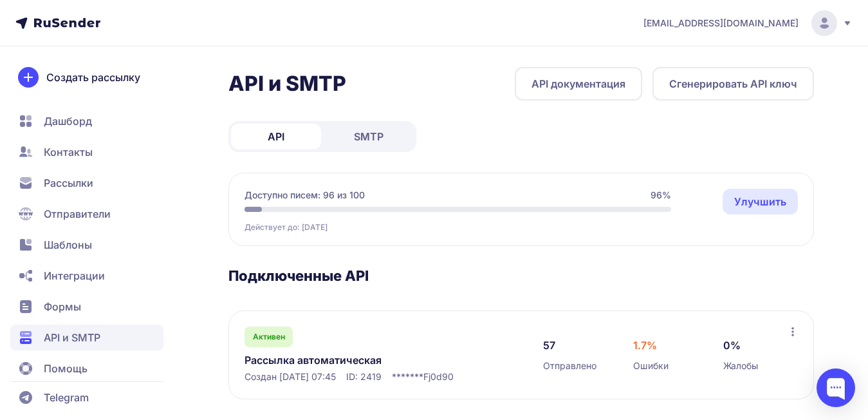 This screenshot has height=420, width=868. I want to click on span: Отправители, so click(77, 213).